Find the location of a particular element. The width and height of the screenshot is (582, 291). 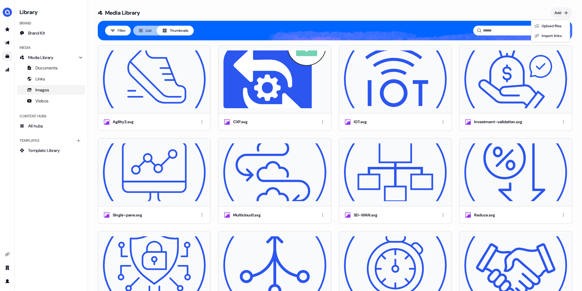

div: Add is located at coordinates (551, 31).